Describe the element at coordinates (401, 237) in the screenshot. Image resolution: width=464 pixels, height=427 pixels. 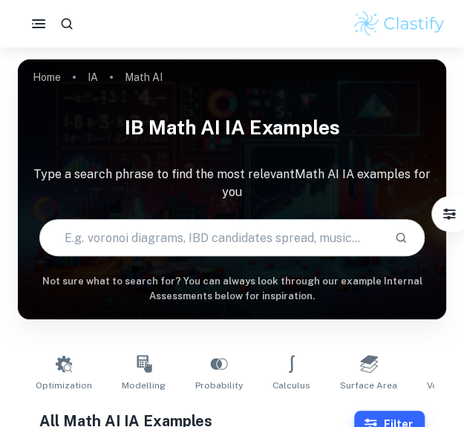
I see `button: Search` at that location.